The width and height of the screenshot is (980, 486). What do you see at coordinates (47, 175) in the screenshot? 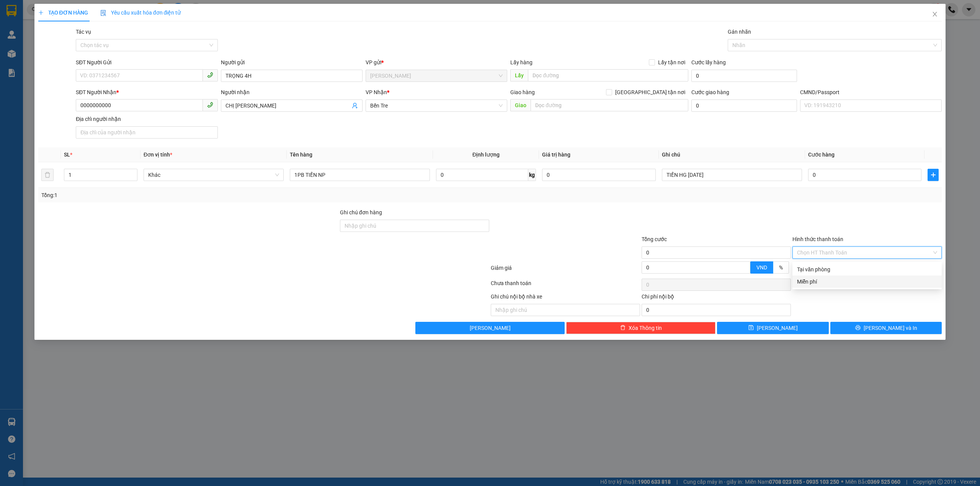
I see `button: delete` at bounding box center [47, 175].